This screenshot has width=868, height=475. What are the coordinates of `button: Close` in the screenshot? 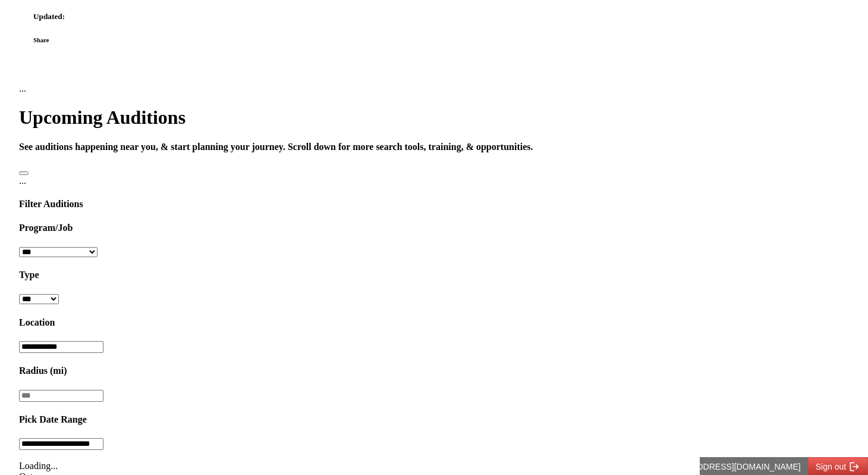 It's located at (24, 173).